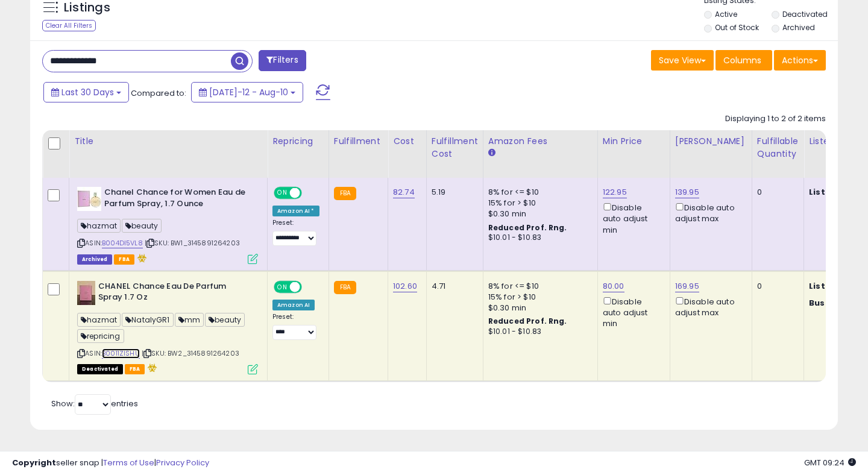  I want to click on button: Actions, so click(800, 60).